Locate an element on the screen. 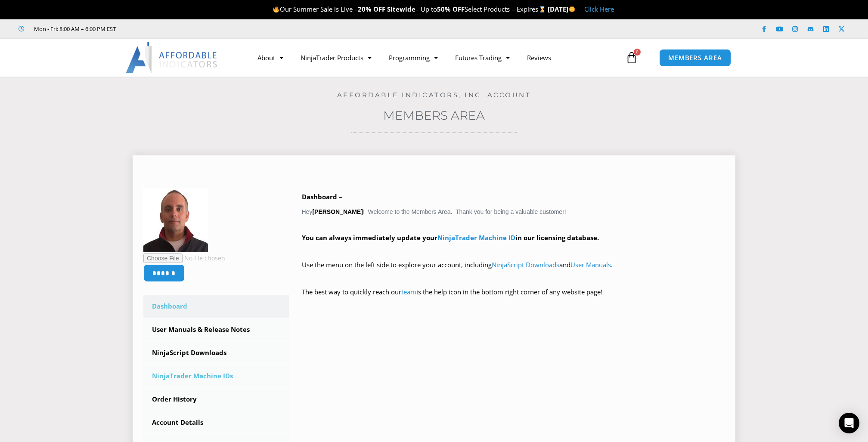 Image resolution: width=868 pixels, height=442 pixels. a: MEMBERS AREA is located at coordinates (694, 58).